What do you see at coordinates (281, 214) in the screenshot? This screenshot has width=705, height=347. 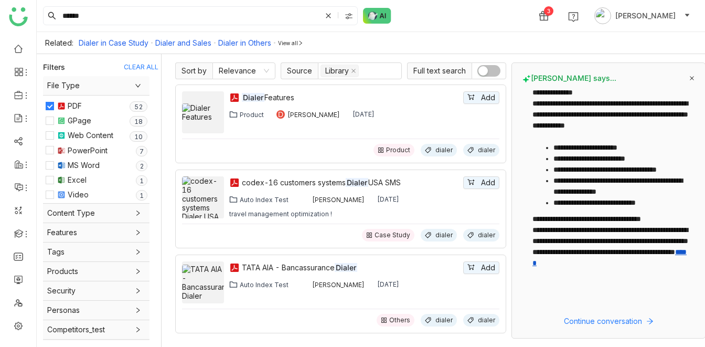 I see `div: travel management optimization !` at bounding box center [281, 214].